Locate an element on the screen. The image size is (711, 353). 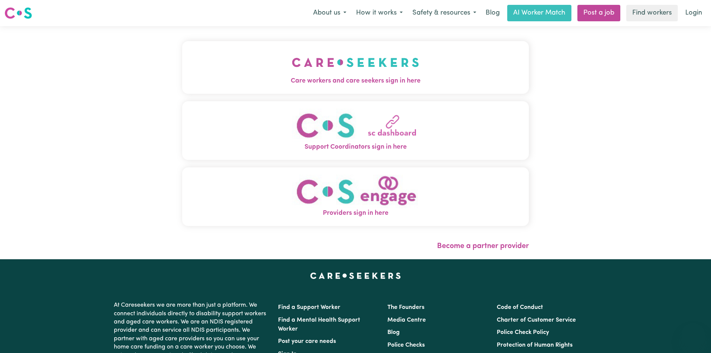
a: Become a partner provider is located at coordinates (483, 246).